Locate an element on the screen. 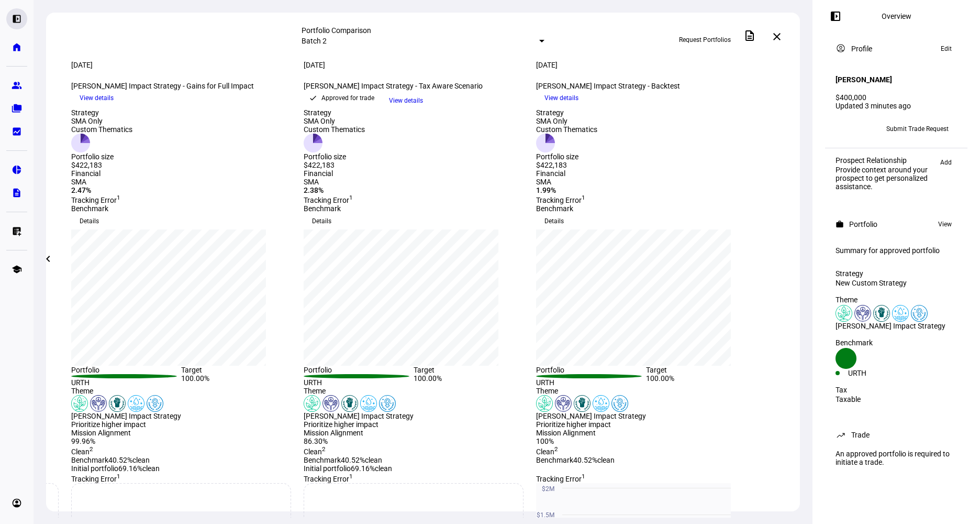 The width and height of the screenshot is (980, 524). span: Add is located at coordinates (946, 163).